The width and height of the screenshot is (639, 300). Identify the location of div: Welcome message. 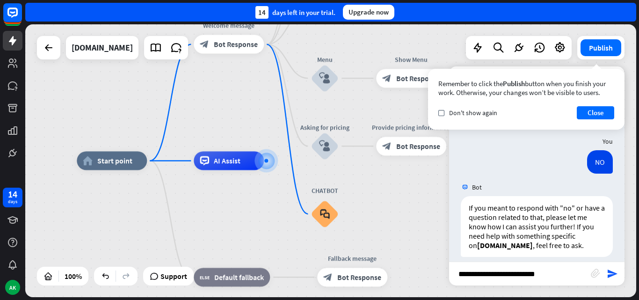
(229, 26).